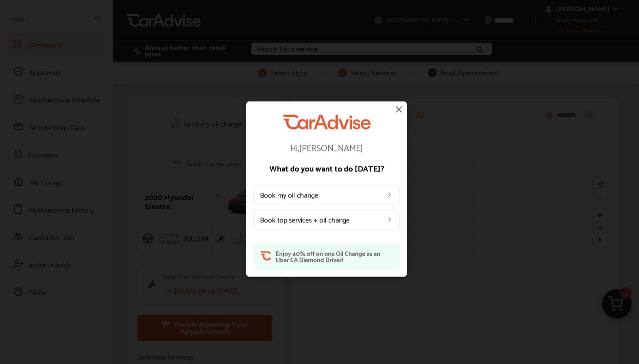  What do you see at coordinates (327, 220) in the screenshot?
I see `a: Book top services + oil change` at bounding box center [327, 220].